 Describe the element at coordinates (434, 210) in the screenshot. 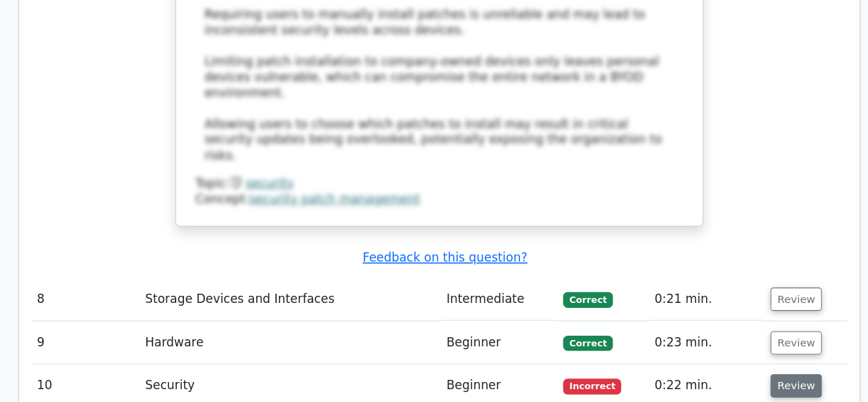

I see `div: Concept:` at that location.